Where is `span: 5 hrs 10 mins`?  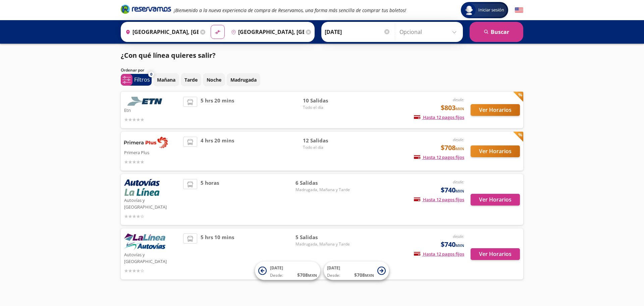 span: 5 hrs 10 mins is located at coordinates (218, 254).